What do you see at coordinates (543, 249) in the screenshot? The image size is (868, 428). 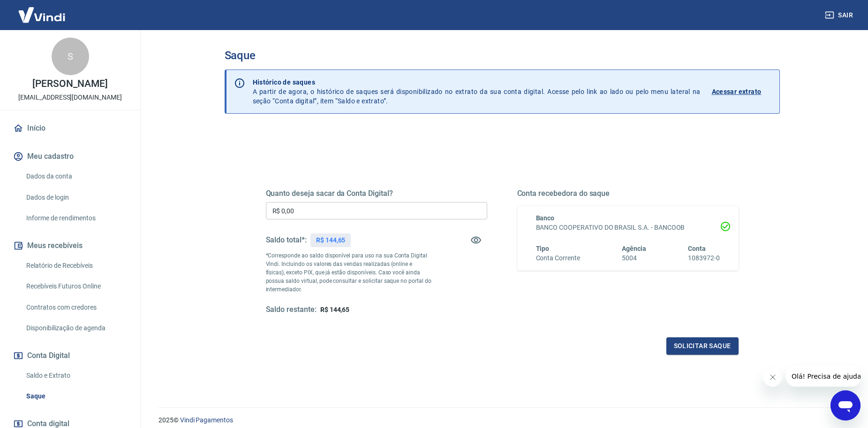 I see `span: Tipo` at bounding box center [543, 249].